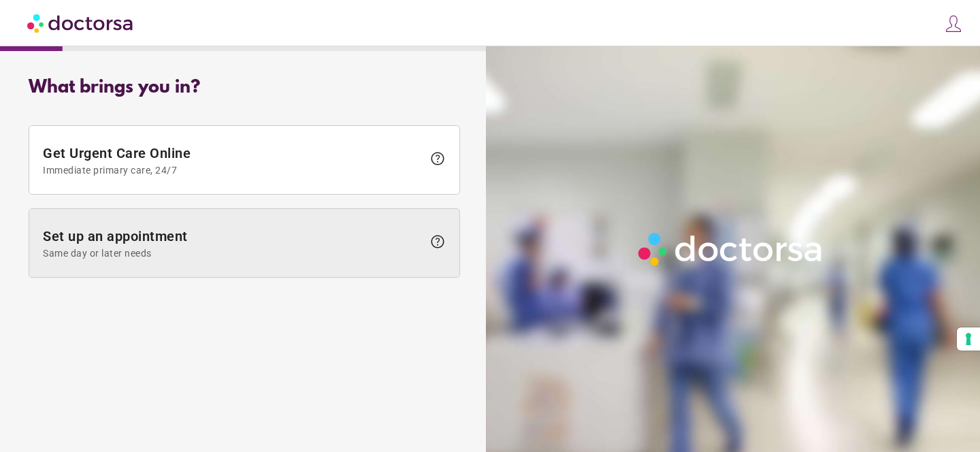 The image size is (980, 452). Describe the element at coordinates (232, 170) in the screenshot. I see `span: Immediate primary care, 24/7` at that location.